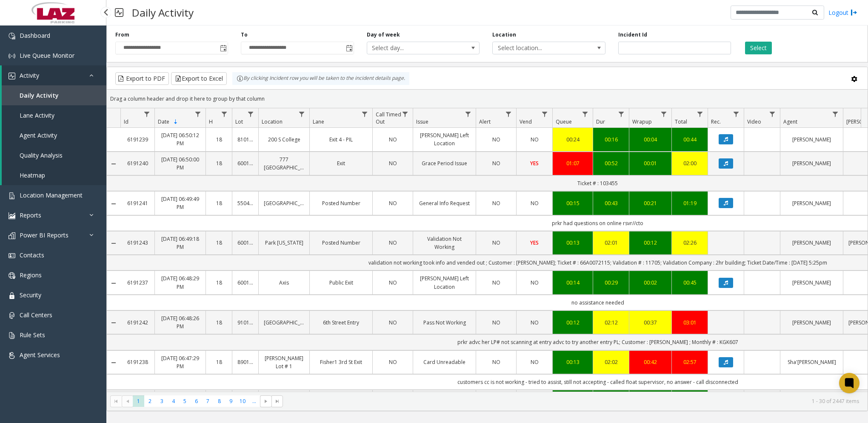 The width and height of the screenshot is (868, 423). Describe the element at coordinates (142, 78) in the screenshot. I see `button: Export to PDF` at that location.